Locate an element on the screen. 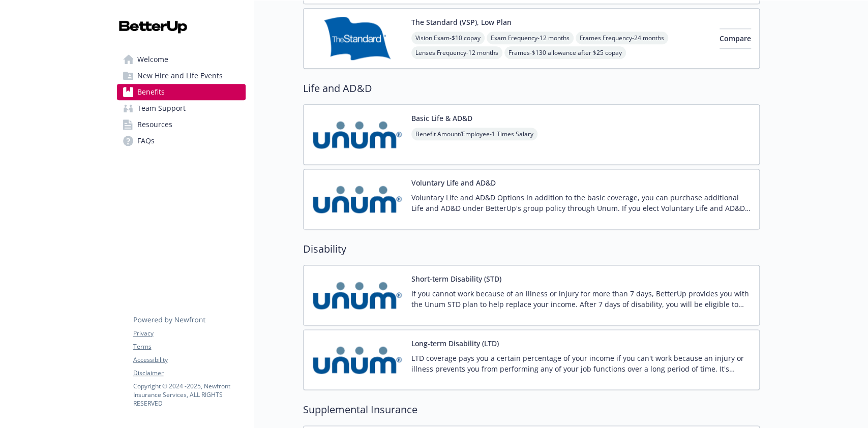  a: FAQs is located at coordinates (181, 141).